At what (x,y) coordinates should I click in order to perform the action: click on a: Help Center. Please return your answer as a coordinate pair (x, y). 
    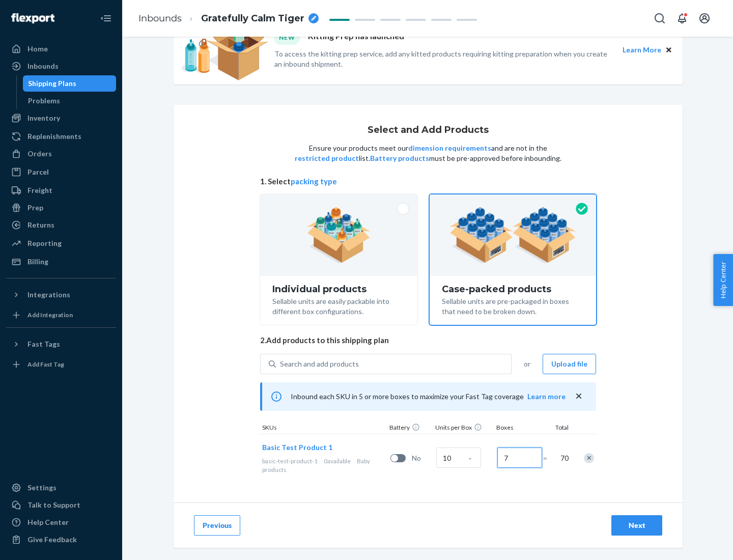
    Looking at the image, I should click on (61, 522).